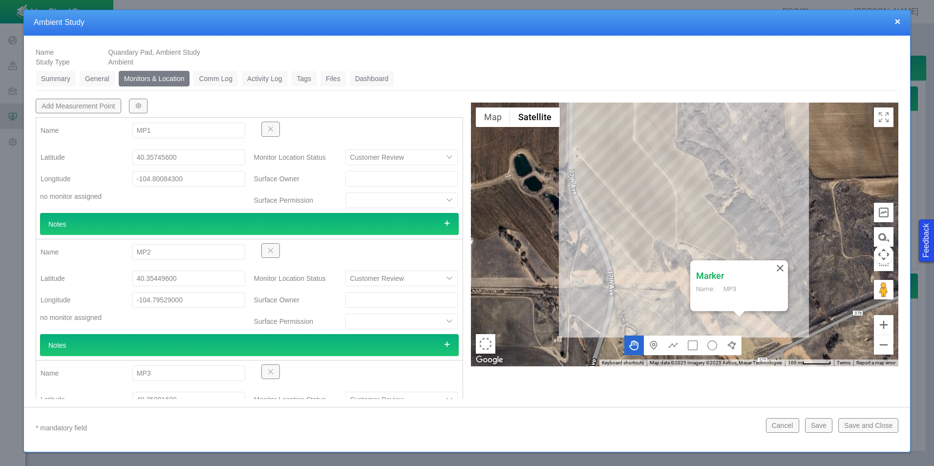 The width and height of the screenshot is (934, 466). Describe the element at coordinates (780, 268) in the screenshot. I see `button: Close` at that location.